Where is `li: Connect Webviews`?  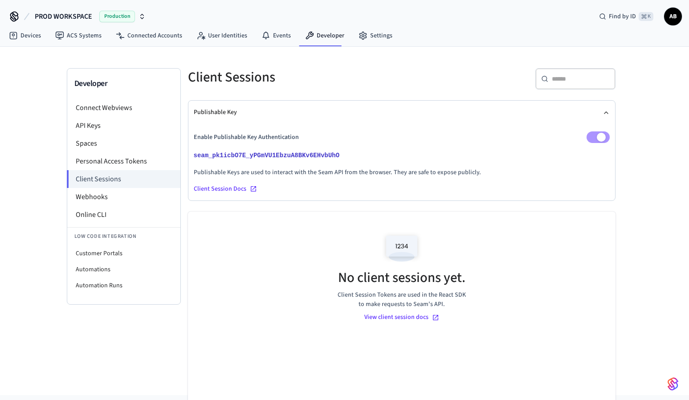
li: Connect Webviews is located at coordinates (124, 108).